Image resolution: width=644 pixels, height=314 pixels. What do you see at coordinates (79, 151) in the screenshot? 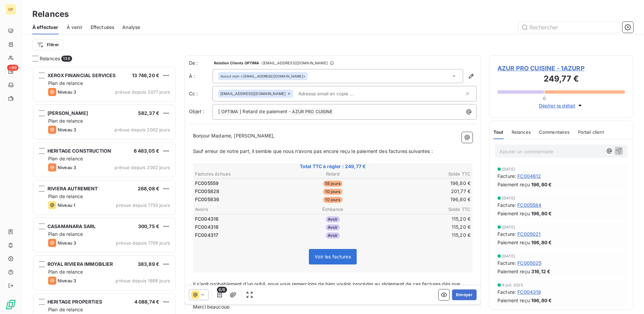
I see `span: HERITAGE CONSTRUCTION` at bounding box center [79, 151].